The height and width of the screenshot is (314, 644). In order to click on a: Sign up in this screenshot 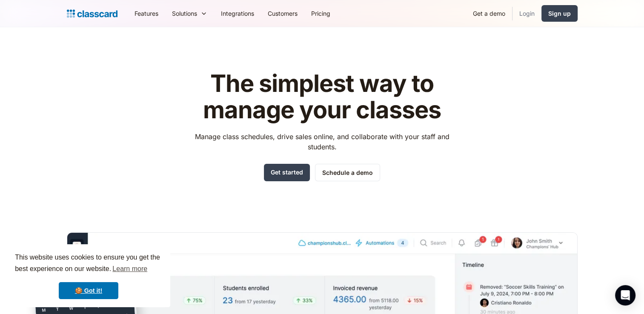, I will do `click(559, 13)`.